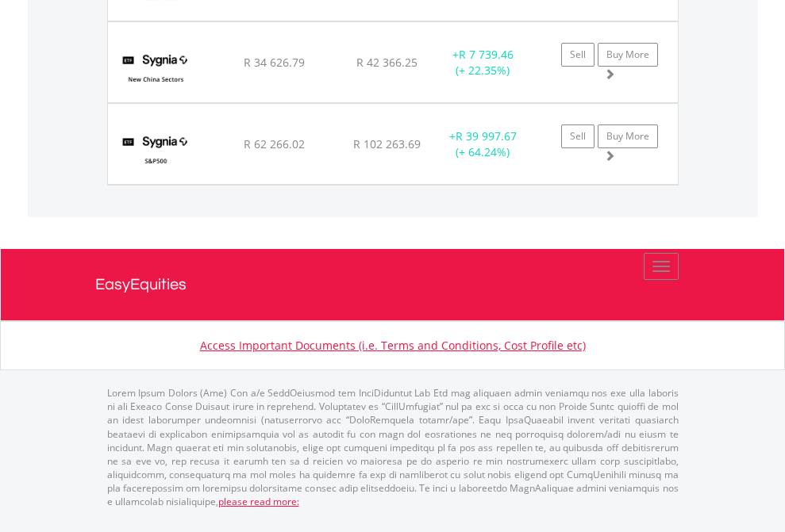  What do you see at coordinates (387, 62) in the screenshot?
I see `span: R 42 366.25` at bounding box center [387, 62].